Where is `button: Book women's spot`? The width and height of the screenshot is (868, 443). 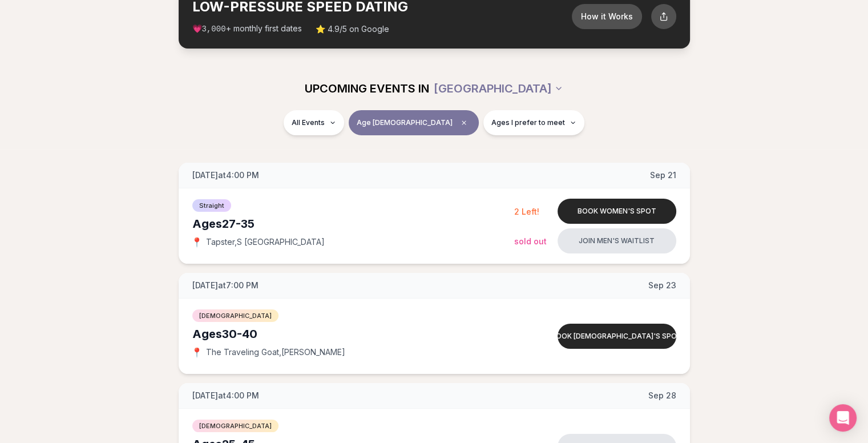
button: Book women's spot is located at coordinates (617, 211).